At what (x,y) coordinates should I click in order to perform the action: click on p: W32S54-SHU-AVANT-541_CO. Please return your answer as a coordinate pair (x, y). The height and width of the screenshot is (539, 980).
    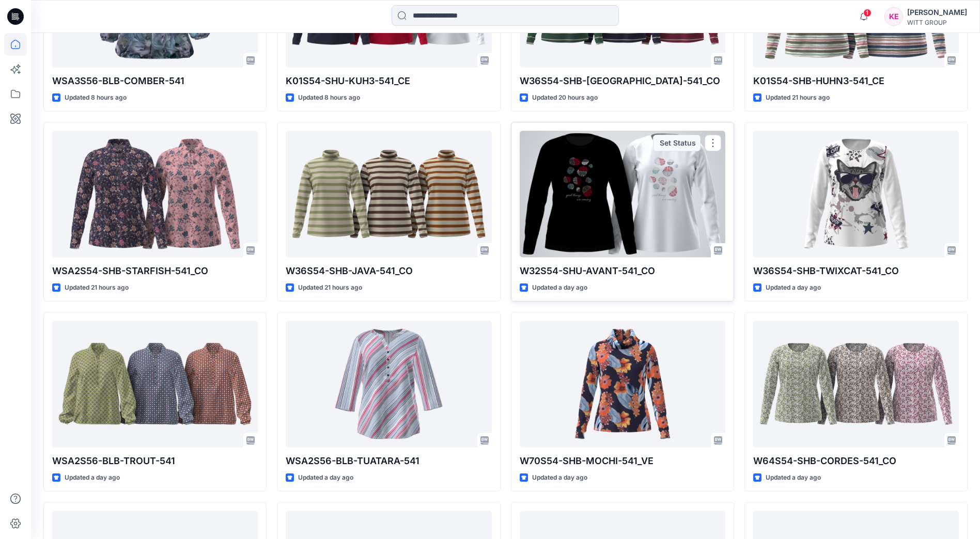
    Looking at the image, I should click on (622, 271).